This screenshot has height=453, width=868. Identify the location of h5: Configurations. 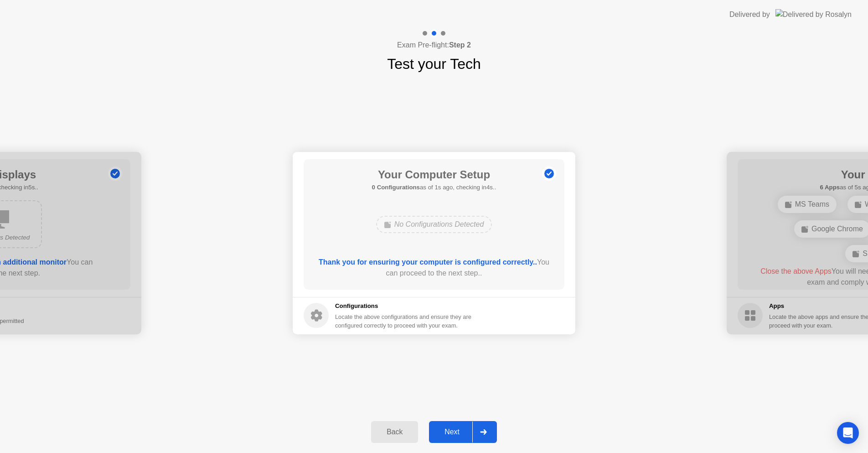
(404, 306).